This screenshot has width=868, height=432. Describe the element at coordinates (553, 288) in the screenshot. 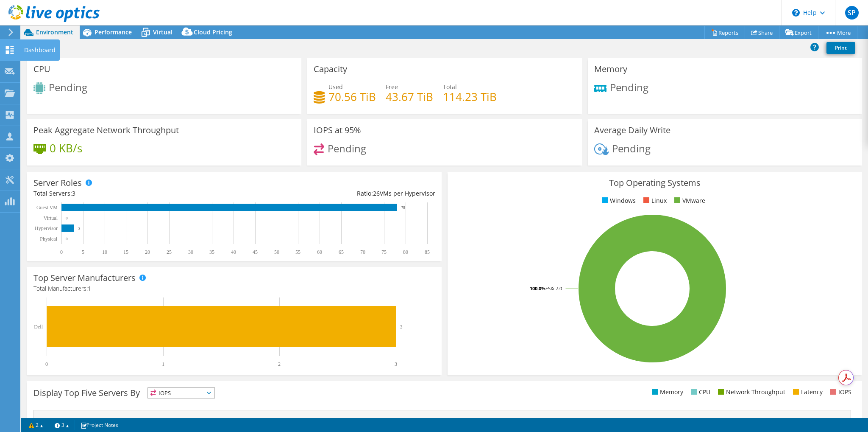

I see `tspan: ESXi 7.0` at that location.